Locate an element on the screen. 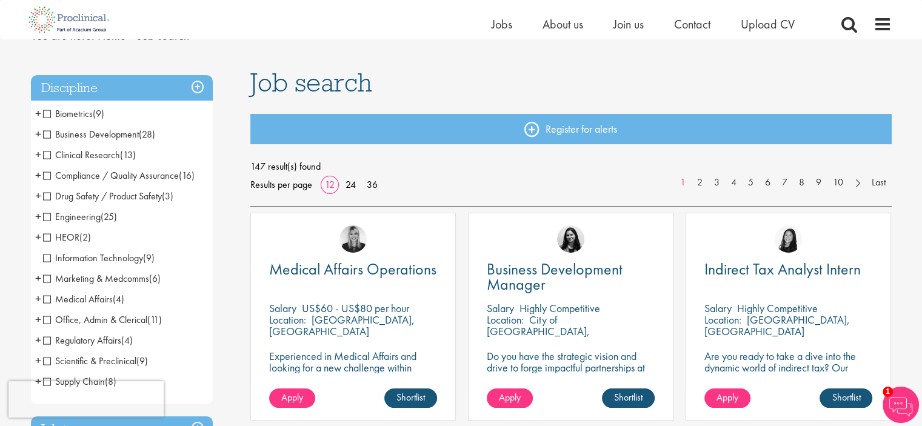  span: Medical Affairs Operations is located at coordinates (353, 269).